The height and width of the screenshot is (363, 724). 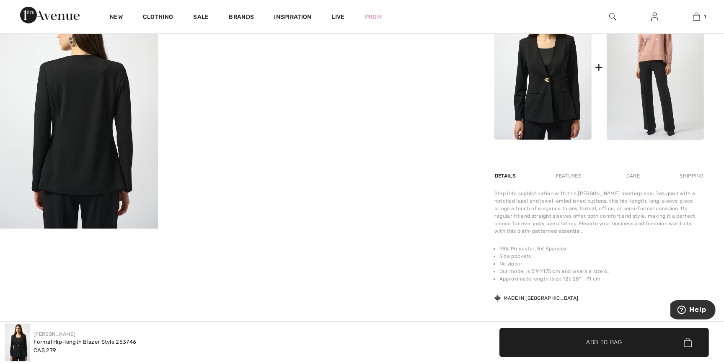 What do you see at coordinates (655, 17) in the screenshot?
I see `img: My Info` at bounding box center [655, 17].